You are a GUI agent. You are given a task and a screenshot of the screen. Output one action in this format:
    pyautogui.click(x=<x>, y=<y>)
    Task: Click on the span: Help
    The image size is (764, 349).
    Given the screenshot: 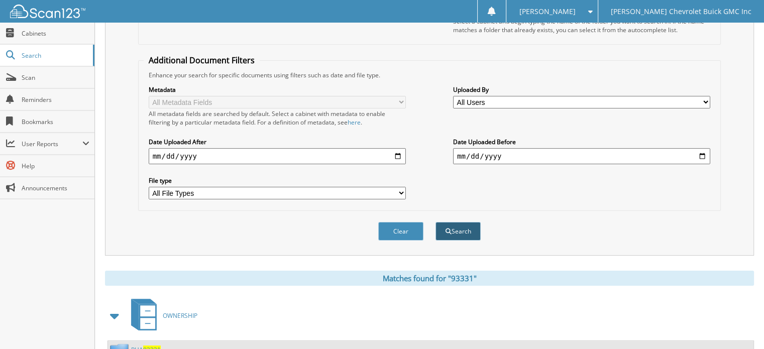 What is the action you would take?
    pyautogui.click(x=55, y=166)
    